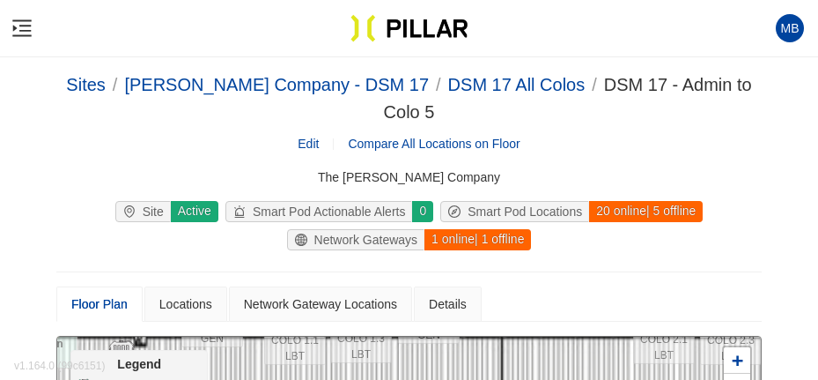 The width and height of the screenshot is (818, 380). I want to click on a: Sites, so click(85, 85).